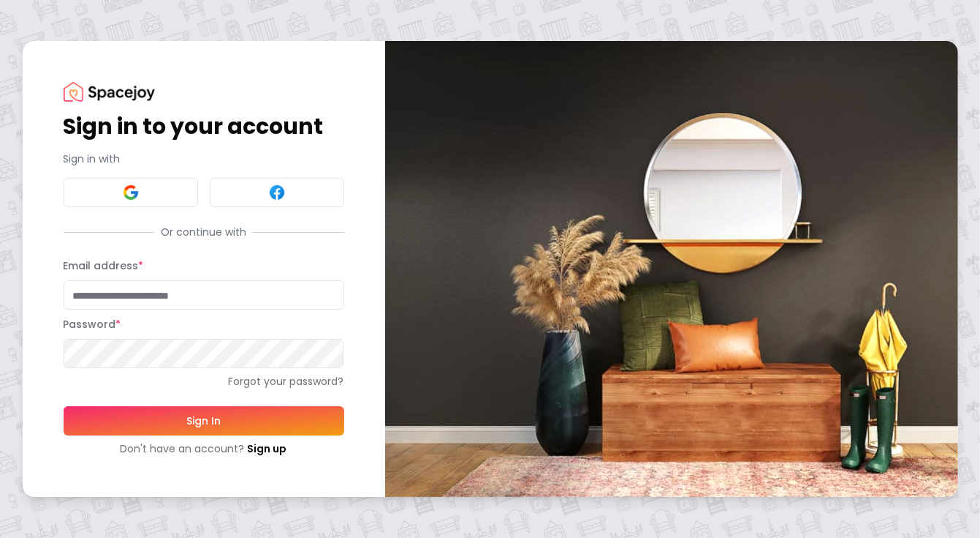  I want to click on label: Email address, so click(104, 265).